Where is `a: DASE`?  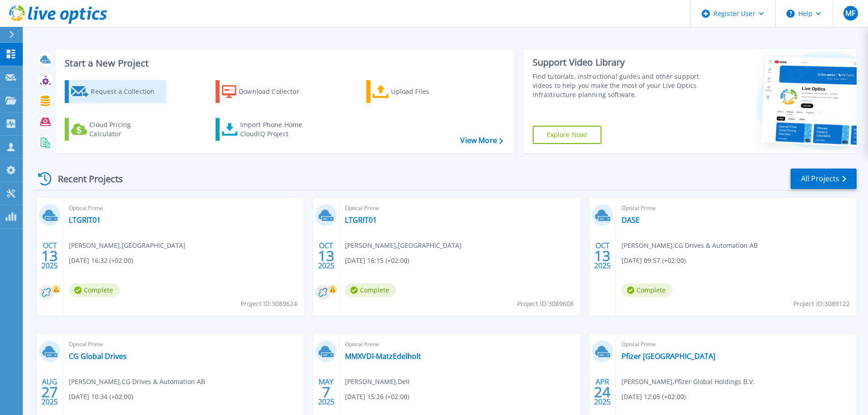
a: DASE is located at coordinates (631, 220).